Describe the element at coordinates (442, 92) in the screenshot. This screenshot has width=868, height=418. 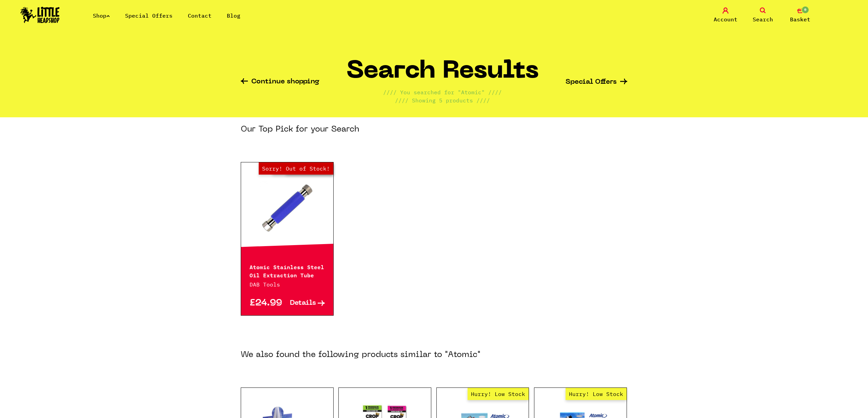
I see `p: //// You searched for "Atomic" ////` at that location.